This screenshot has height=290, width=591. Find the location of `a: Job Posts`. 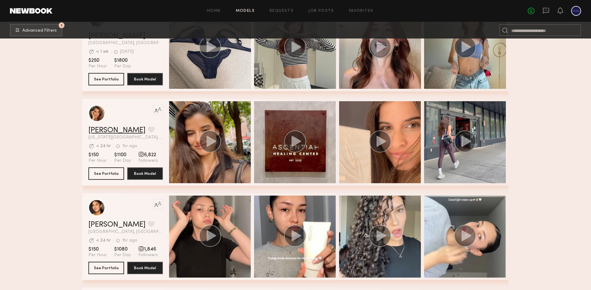

a: Job Posts is located at coordinates (321, 11).